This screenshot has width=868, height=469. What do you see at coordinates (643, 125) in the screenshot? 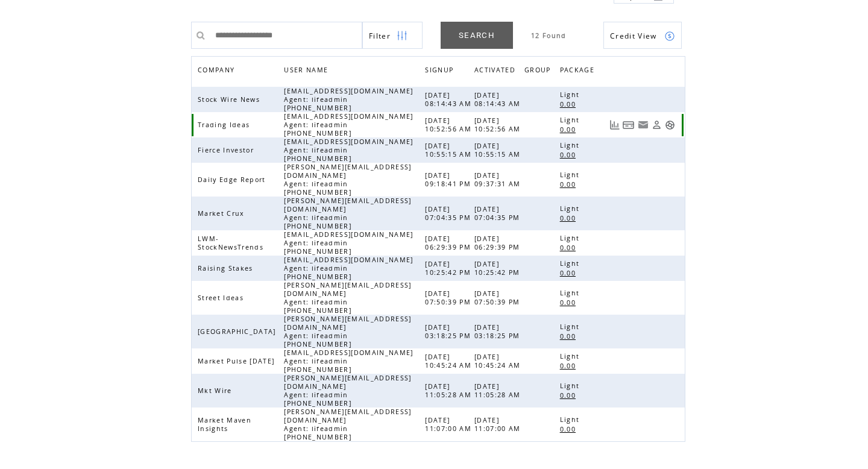
I see `a: Resend welcome email to this user` at bounding box center [643, 125].